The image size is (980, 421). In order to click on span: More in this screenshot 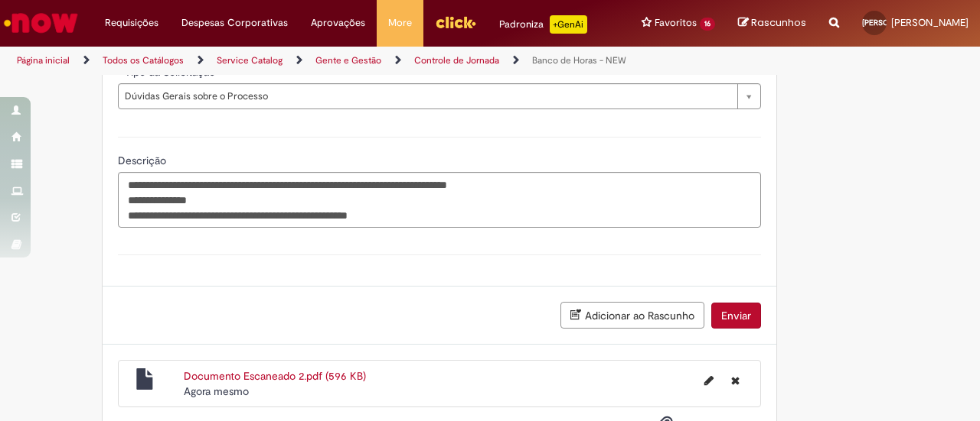, I will do `click(400, 23)`.